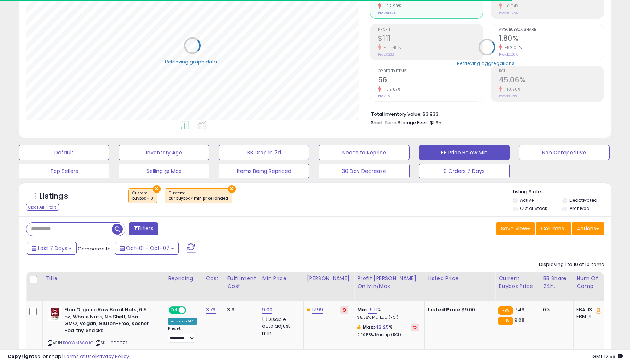 Image resolution: width=630 pixels, height=364 pixels. What do you see at coordinates (53, 248) in the screenshot?
I see `span: Last 7 Days` at bounding box center [53, 248].